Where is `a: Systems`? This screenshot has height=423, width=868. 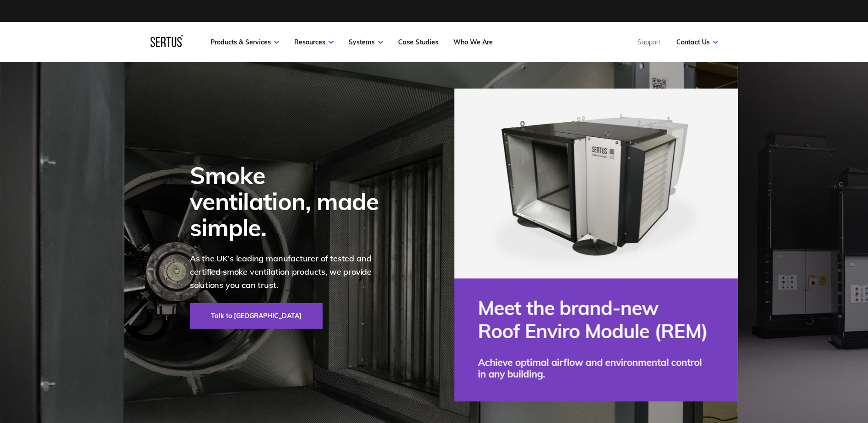 a: Systems is located at coordinates (366, 42).